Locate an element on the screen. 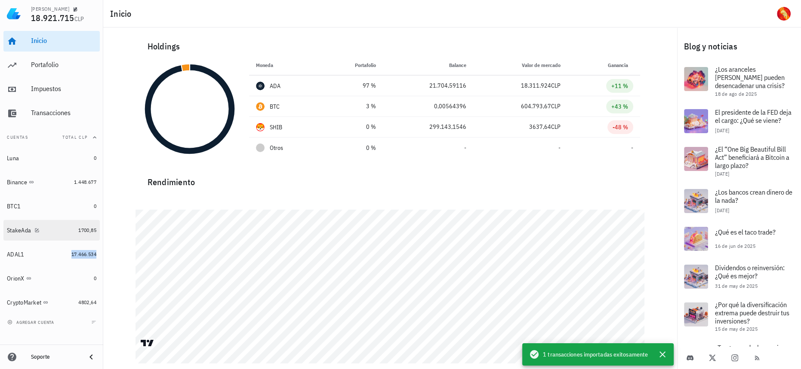 Image resolution: width=801 pixels, height=369 pixels. a: ADAL1 17.466.534 is located at coordinates (52, 255).